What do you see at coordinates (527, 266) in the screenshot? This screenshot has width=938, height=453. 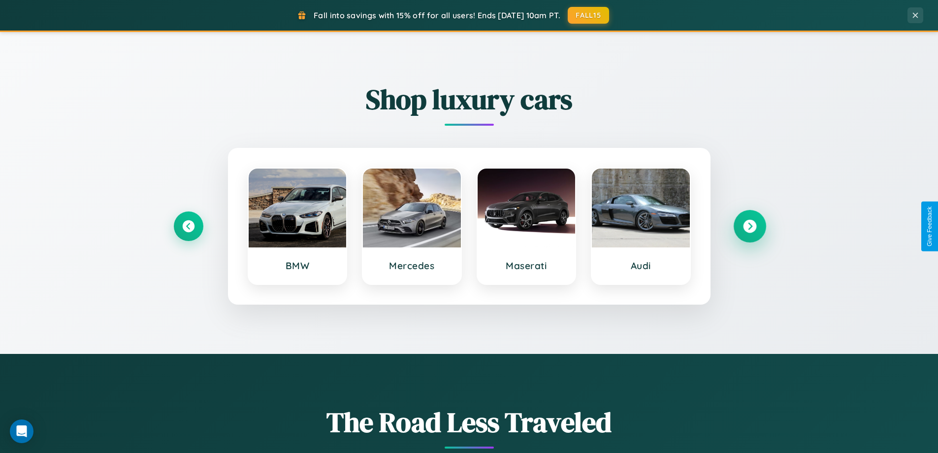 I see `h3: Maserati` at bounding box center [527, 266].